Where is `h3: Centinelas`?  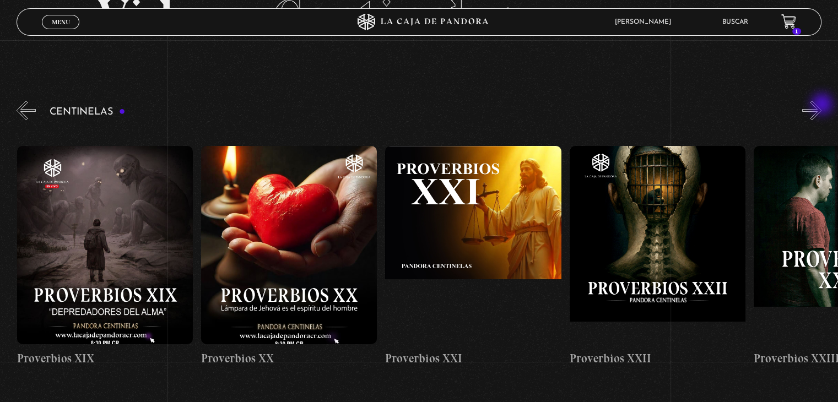 h3: Centinelas is located at coordinates (87, 112).